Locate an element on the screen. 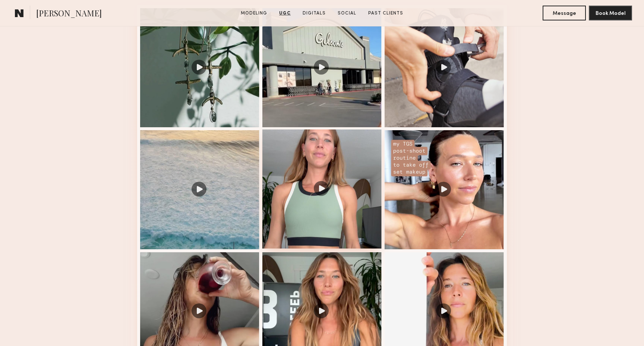  a: UGC is located at coordinates (284, 13).